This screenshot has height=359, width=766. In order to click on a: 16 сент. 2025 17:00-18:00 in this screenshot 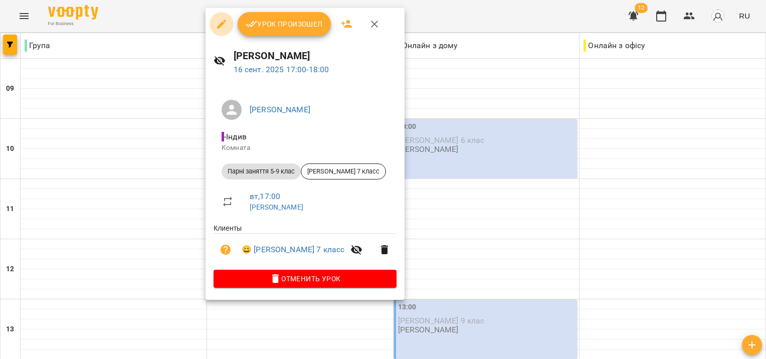, I will do `click(281, 69)`.